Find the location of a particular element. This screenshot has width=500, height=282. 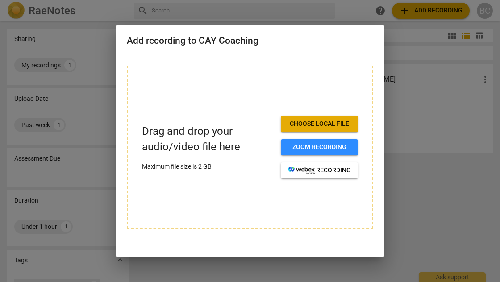

span: Choose local file is located at coordinates (319, 124).